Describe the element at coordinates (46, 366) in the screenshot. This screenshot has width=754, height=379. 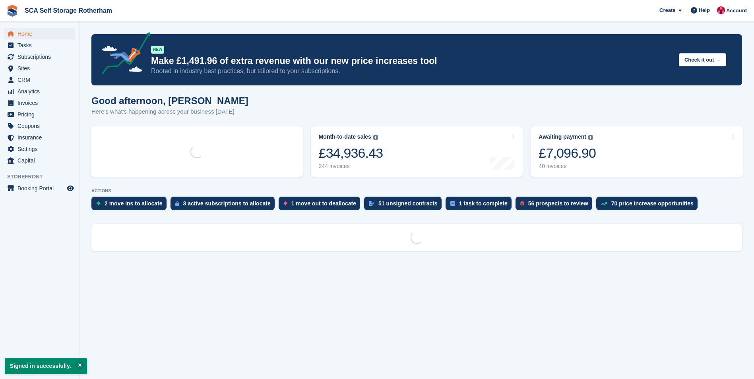
I see `p: Signed in successfully.` at that location.